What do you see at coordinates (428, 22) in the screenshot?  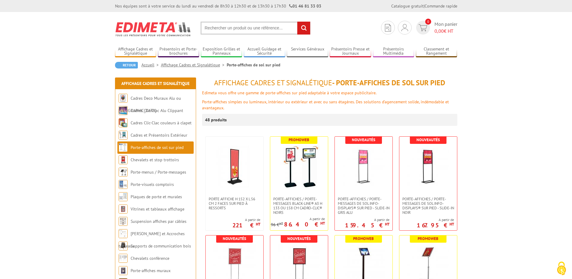 I see `span: 0` at bounding box center [428, 22].